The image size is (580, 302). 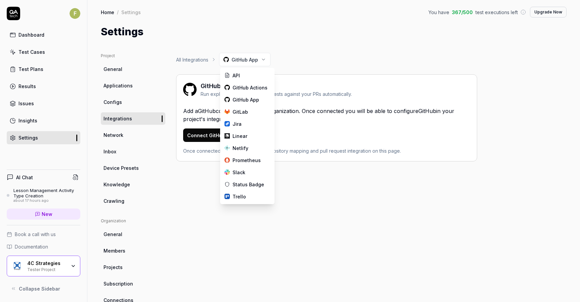 I want to click on span: Trello, so click(x=239, y=196).